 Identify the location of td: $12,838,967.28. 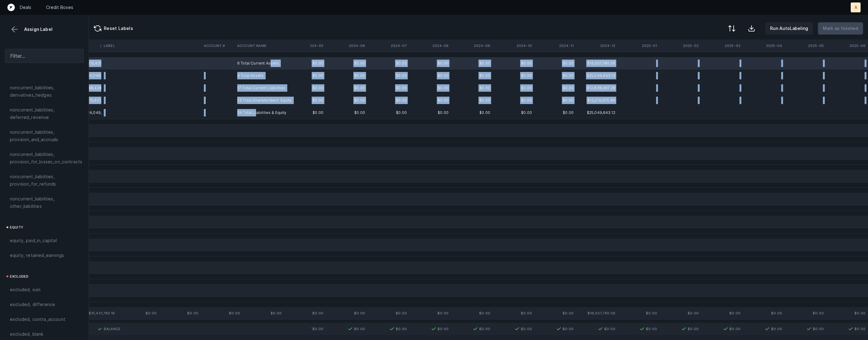
(597, 88).